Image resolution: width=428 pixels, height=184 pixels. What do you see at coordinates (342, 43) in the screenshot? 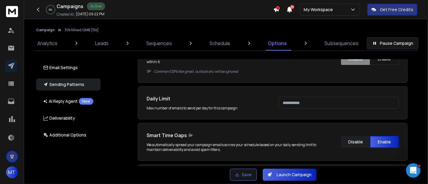
I see `a: Subsequences` at bounding box center [342, 43].